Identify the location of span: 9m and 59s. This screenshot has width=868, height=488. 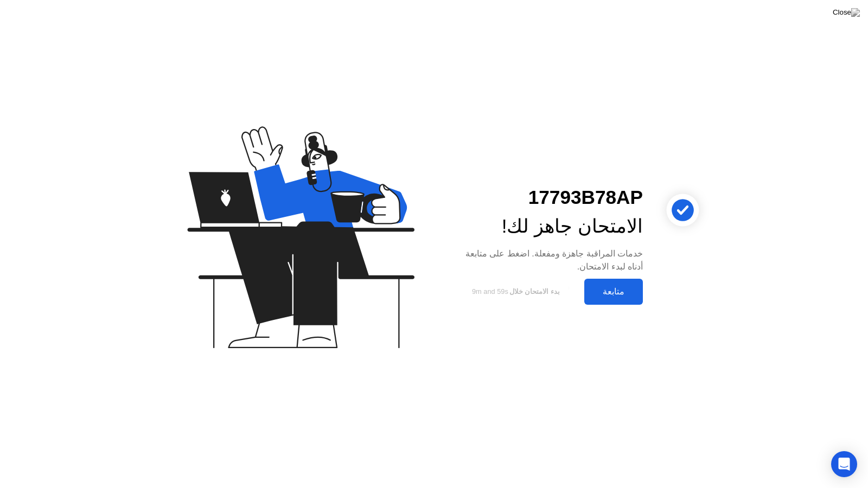
(490, 291).